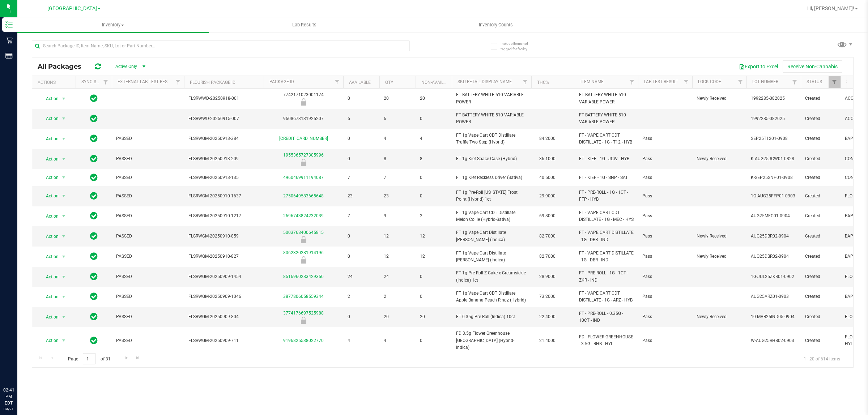 This screenshot has height=415, width=868. I want to click on span: 1992285-082025, so click(774, 99).